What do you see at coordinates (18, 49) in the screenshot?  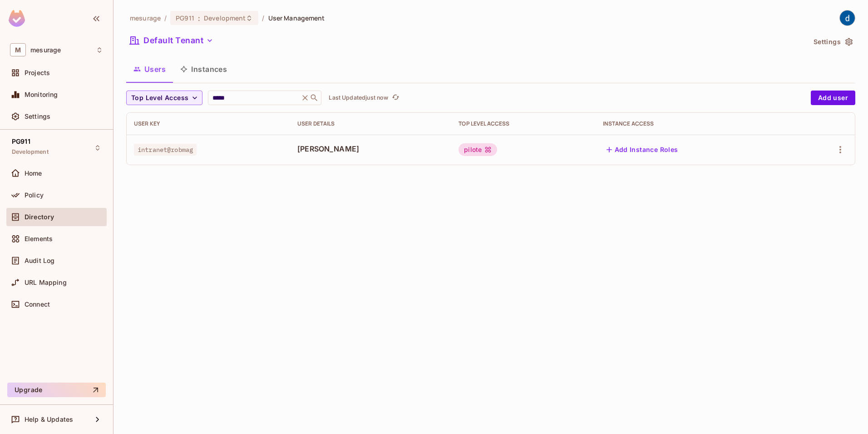 I see `span: M` at bounding box center [18, 49].